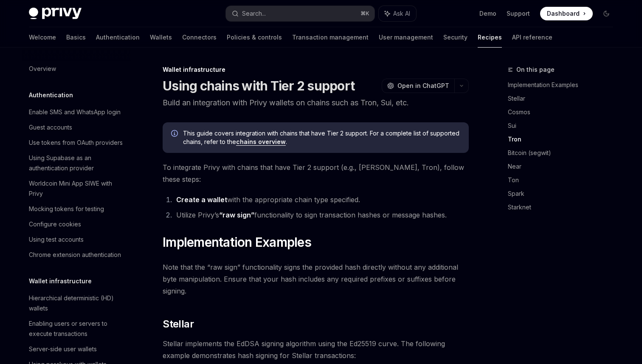  I want to click on a: Welcome, so click(42, 37).